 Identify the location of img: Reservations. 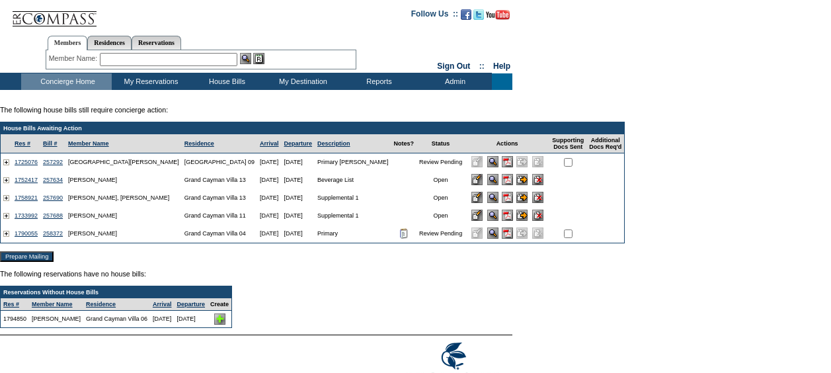
(259, 58).